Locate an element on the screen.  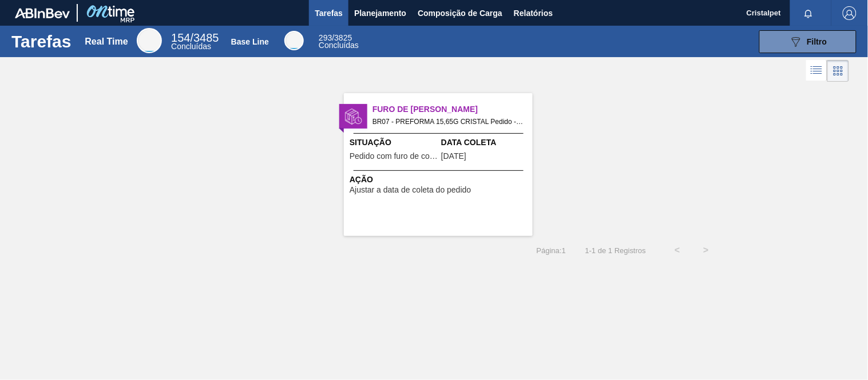
div: Visão em Cards is located at coordinates (838, 71).